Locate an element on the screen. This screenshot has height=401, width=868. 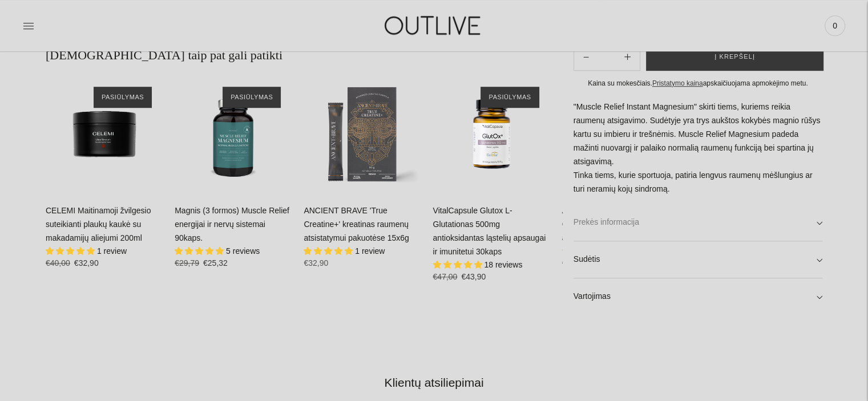
button: Subtract product quantity is located at coordinates (627, 57).